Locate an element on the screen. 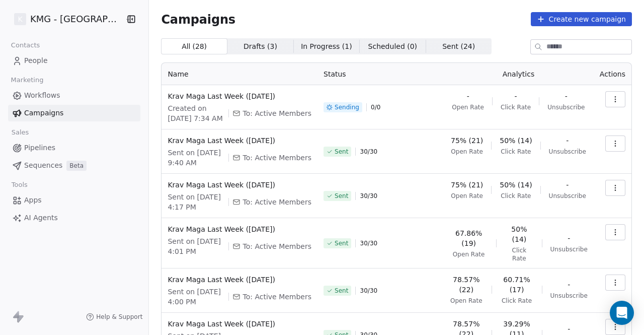 Image resolution: width=644 pixels, height=335 pixels. span: Help & Support is located at coordinates (119, 317).